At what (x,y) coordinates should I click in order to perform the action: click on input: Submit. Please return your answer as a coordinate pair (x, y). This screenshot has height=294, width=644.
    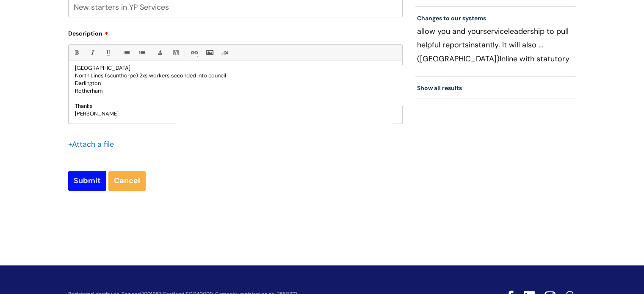
    Looking at the image, I should click on (87, 180).